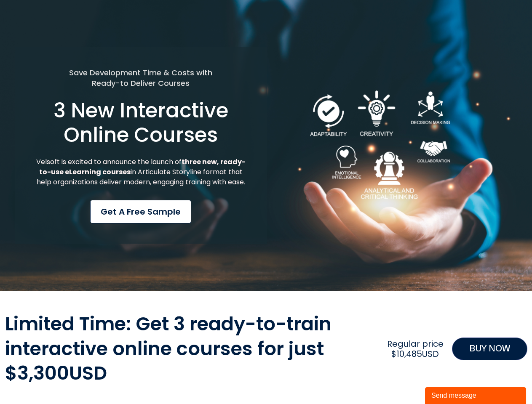 Image resolution: width=532 pixels, height=404 pixels. Describe the element at coordinates (489, 349) in the screenshot. I see `span: BUY NOW` at that location.